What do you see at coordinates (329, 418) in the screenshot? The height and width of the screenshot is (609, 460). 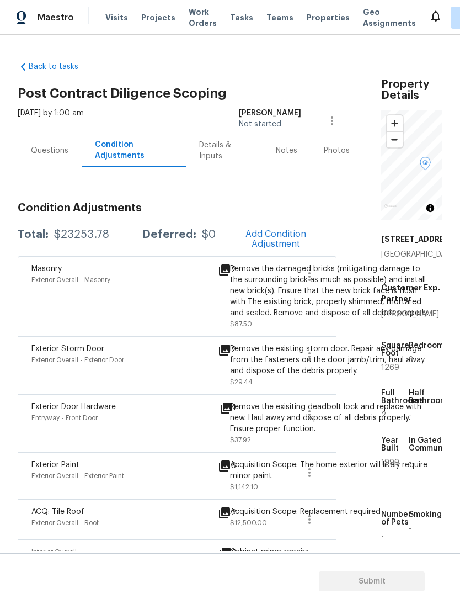 I see `div: Remove the exisiting deadbolt lock and replace with new. Haul away and dispose of all debris prop...` at bounding box center [329, 418].